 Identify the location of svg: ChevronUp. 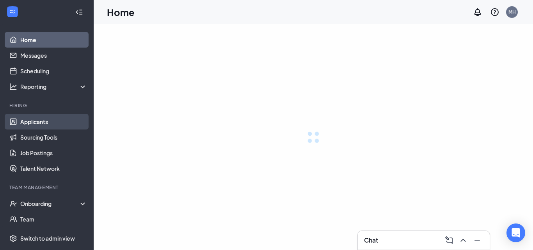
(463, 240).